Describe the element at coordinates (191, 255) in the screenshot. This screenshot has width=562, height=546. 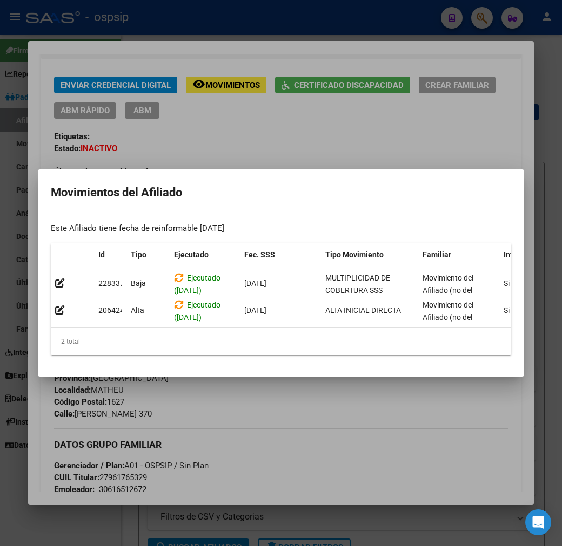
I see `span: Ejecutado` at that location.